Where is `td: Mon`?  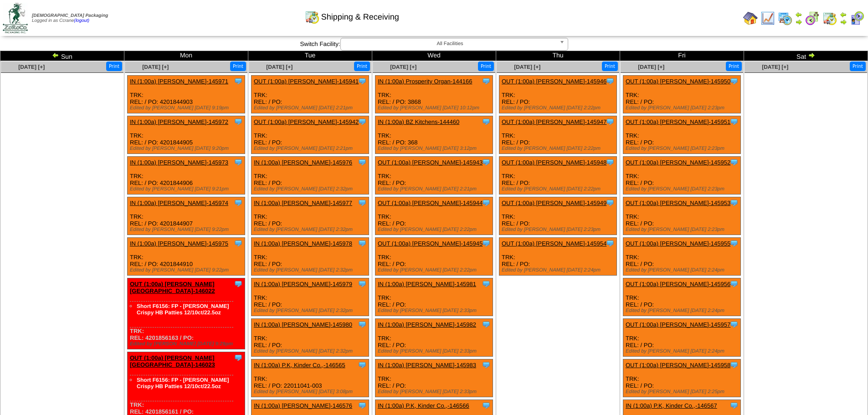
td: Mon is located at coordinates (187, 56).